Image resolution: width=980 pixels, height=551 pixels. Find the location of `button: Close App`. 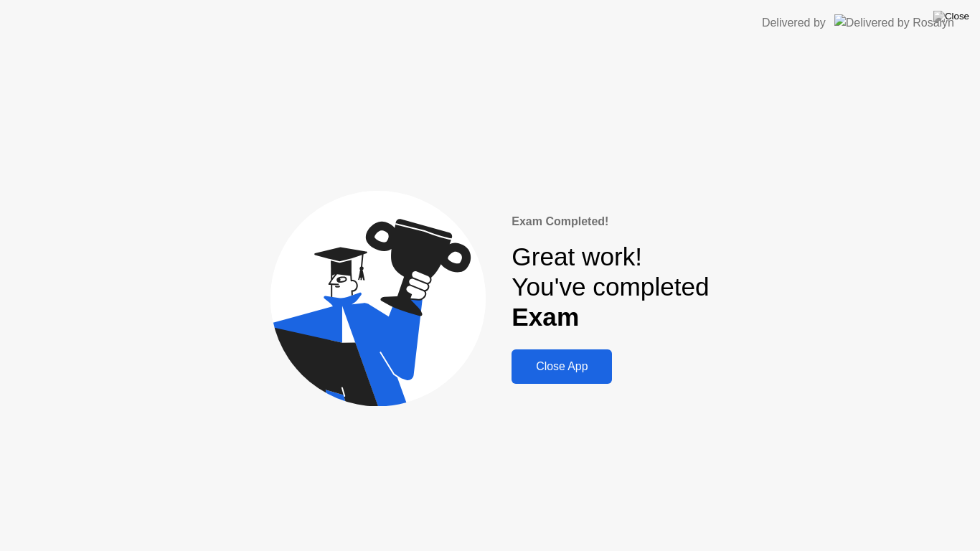

button: Close App is located at coordinates (562, 367).